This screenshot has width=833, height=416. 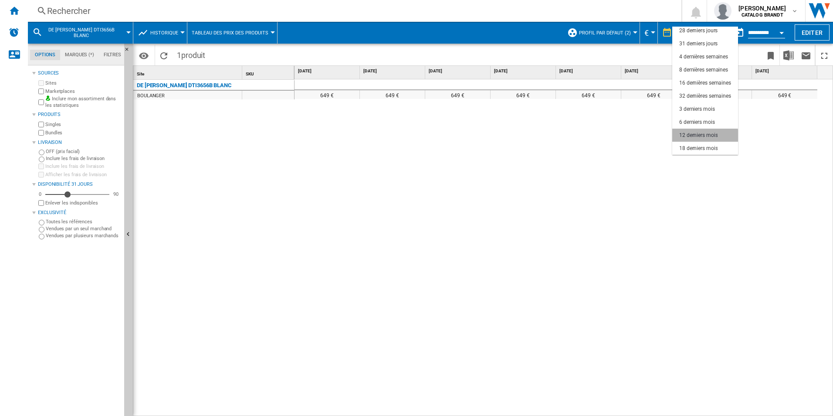 I want to click on label: Inclure mon assortiment dans les statistiques, so click(x=83, y=102).